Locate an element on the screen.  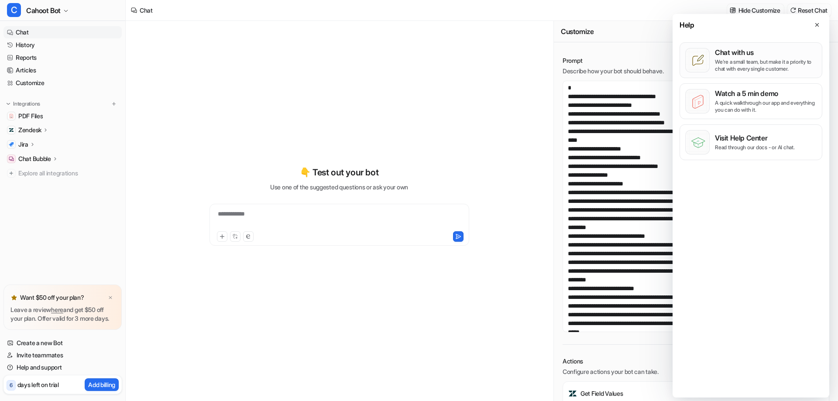
p: Jira is located at coordinates (23, 144).